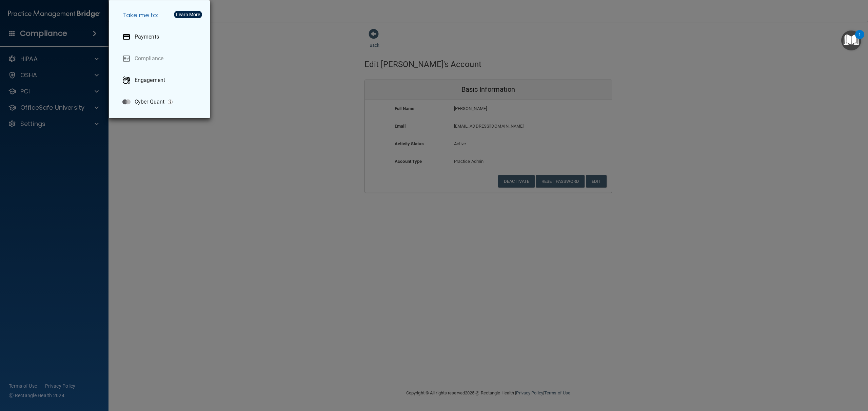 The width and height of the screenshot is (868, 411). I want to click on p: Payments, so click(147, 37).